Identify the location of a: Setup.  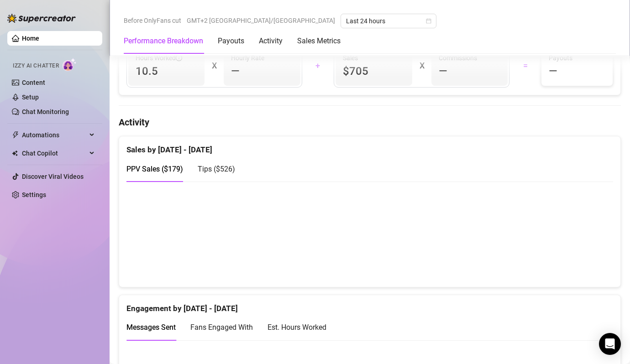
(30, 97).